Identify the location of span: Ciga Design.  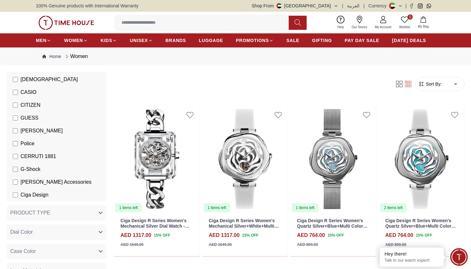
(34, 195).